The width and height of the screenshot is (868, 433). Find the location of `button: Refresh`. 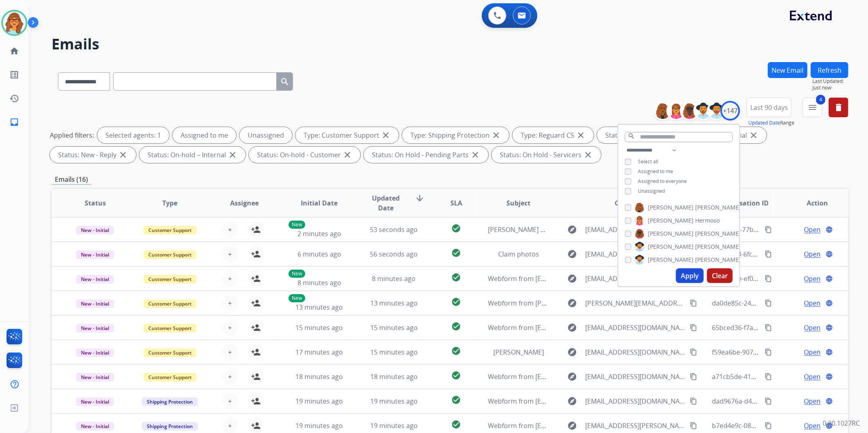

button: Refresh is located at coordinates (830, 70).